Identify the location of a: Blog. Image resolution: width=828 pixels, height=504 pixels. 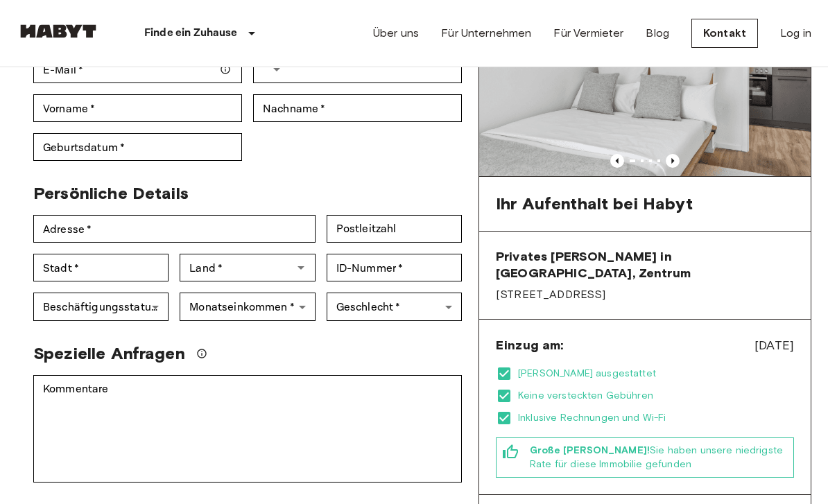
(658, 33).